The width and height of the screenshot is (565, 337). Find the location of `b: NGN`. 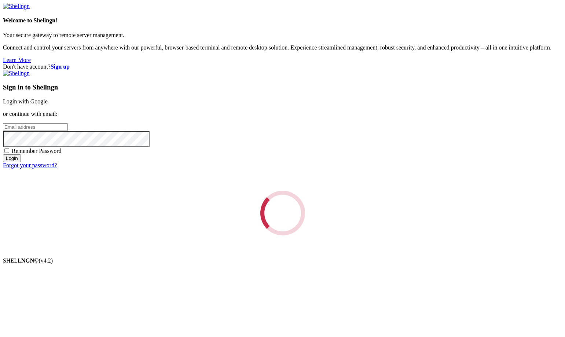

b: NGN is located at coordinates (28, 261).